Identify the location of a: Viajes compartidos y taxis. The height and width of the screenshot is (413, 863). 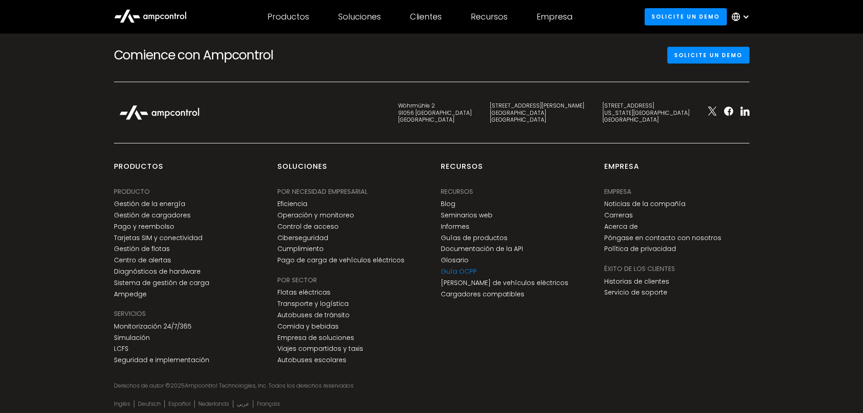
(320, 349).